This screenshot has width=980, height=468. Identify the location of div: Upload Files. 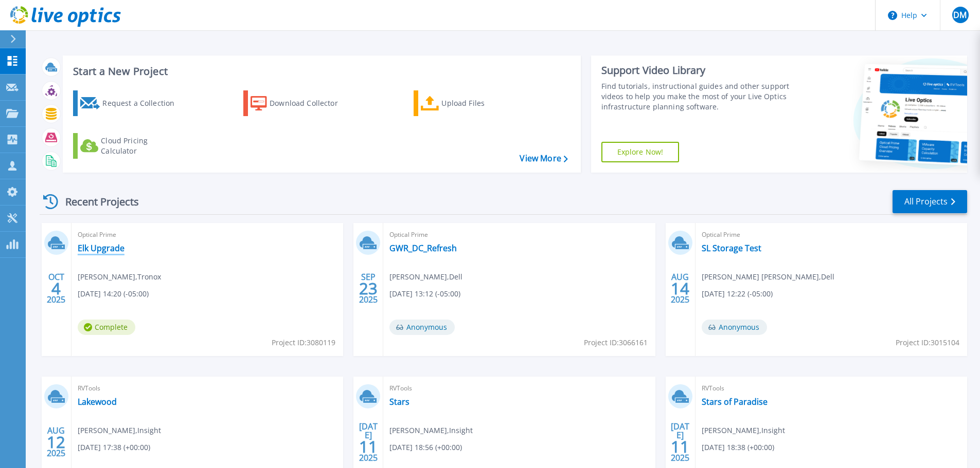
(483, 103).